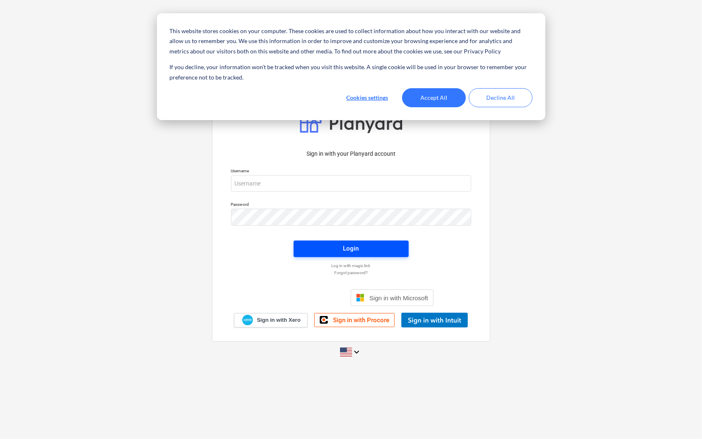 This screenshot has width=702, height=439. What do you see at coordinates (351, 266) in the screenshot?
I see `p: Log in with magic link` at bounding box center [351, 266].